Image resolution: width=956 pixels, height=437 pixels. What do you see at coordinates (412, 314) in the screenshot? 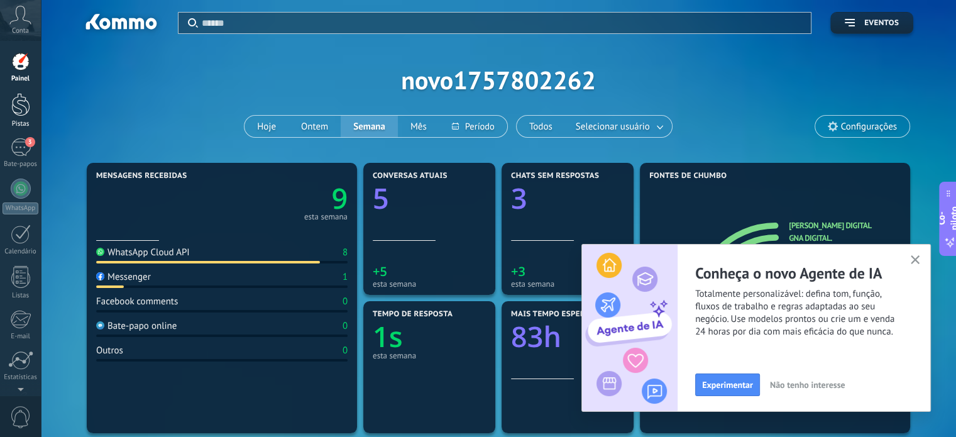
I see `span: Tempo de resposta` at bounding box center [412, 314].